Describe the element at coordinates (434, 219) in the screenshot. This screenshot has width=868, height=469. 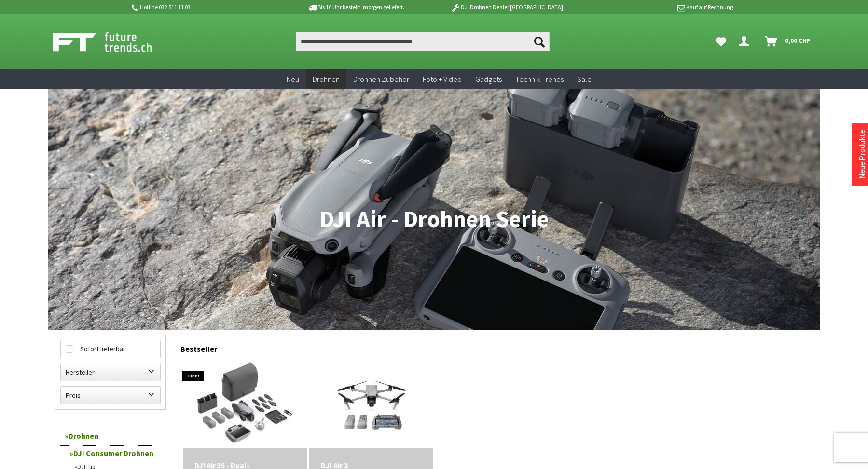
I see `h1: DJI Air - Drohnen Serie` at that location.